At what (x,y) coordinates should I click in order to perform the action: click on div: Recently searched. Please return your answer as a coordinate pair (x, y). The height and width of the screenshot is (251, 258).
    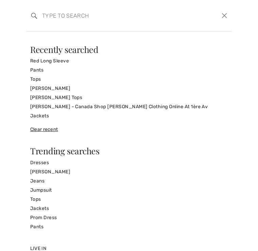
    Looking at the image, I should click on (129, 49).